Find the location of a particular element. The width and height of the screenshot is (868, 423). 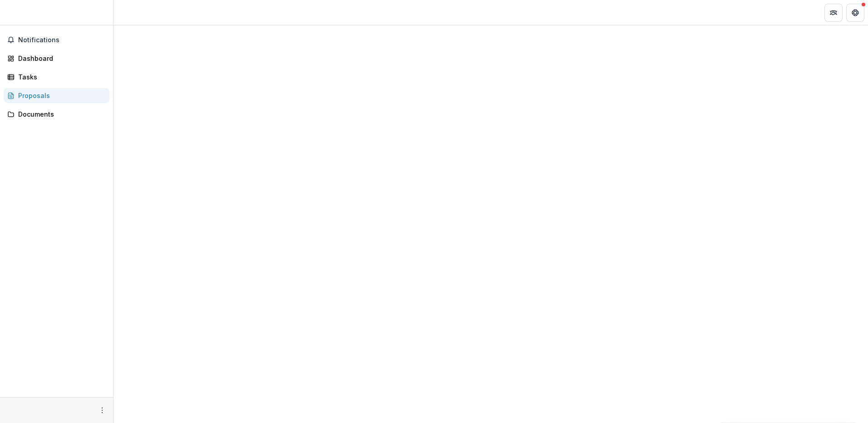

button: More is located at coordinates (102, 411).